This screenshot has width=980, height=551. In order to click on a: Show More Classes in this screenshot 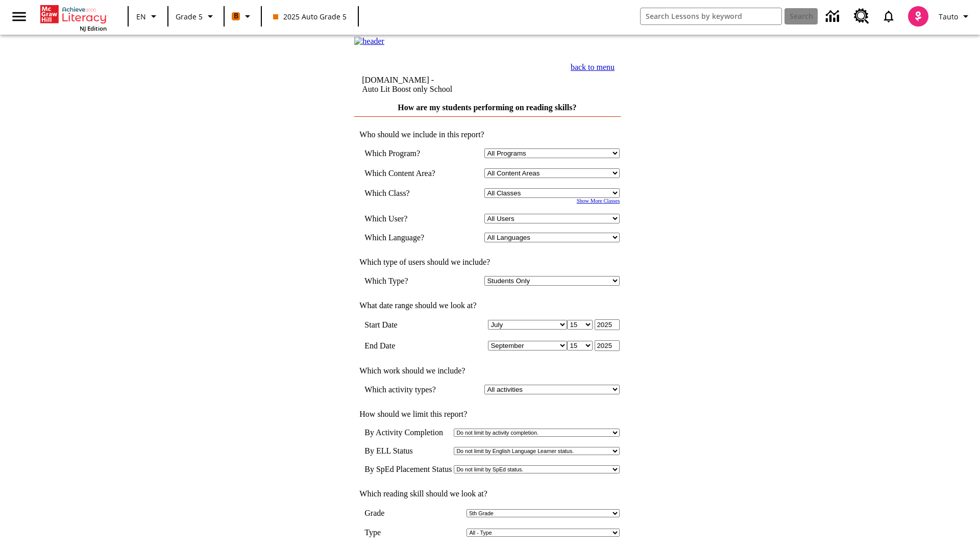, I will do `click(598, 200)`.